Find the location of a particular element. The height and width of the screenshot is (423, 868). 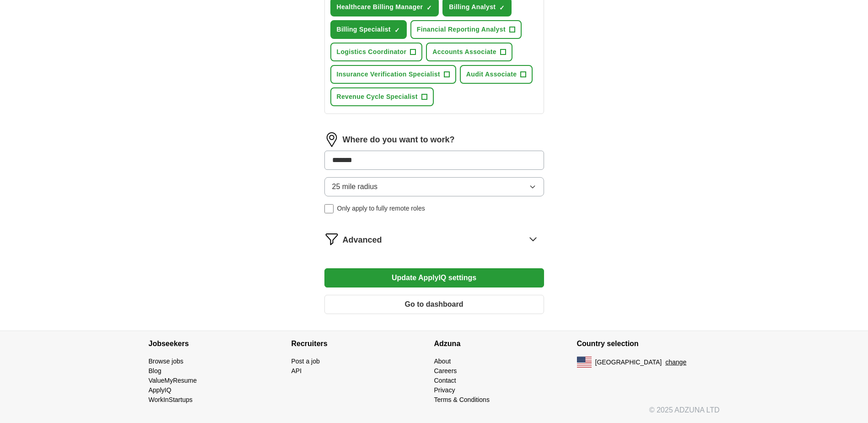

span: Billing Analyst is located at coordinates (472, 7).